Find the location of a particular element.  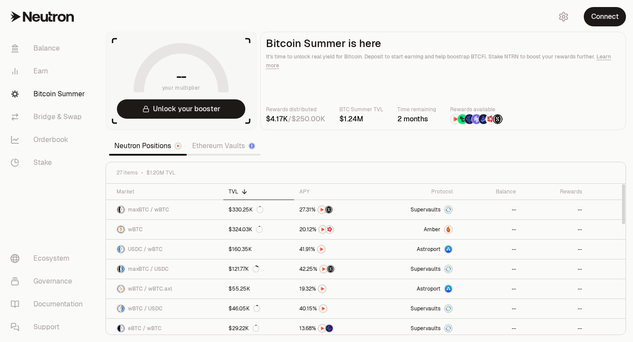

a: $121.77K is located at coordinates (259, 269).